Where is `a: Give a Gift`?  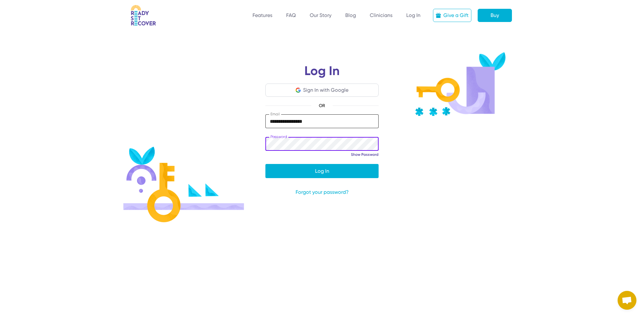 a: Give a Gift is located at coordinates (452, 15).